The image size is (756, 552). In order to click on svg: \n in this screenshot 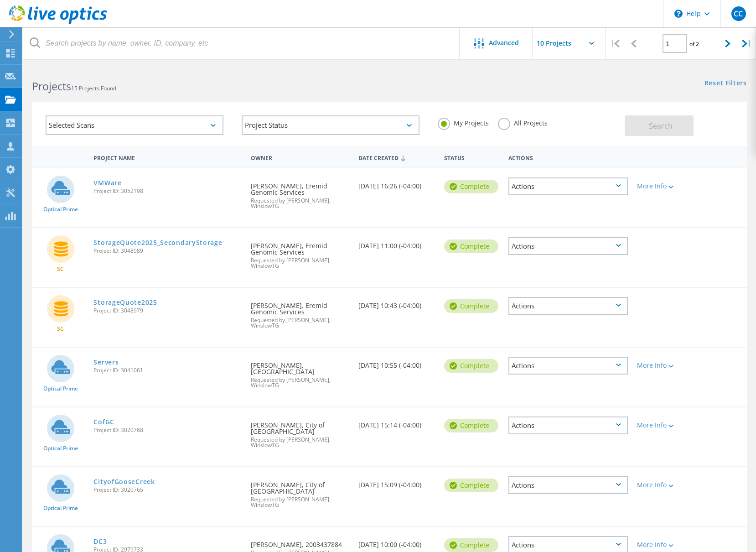, I will do `click(679, 14)`.